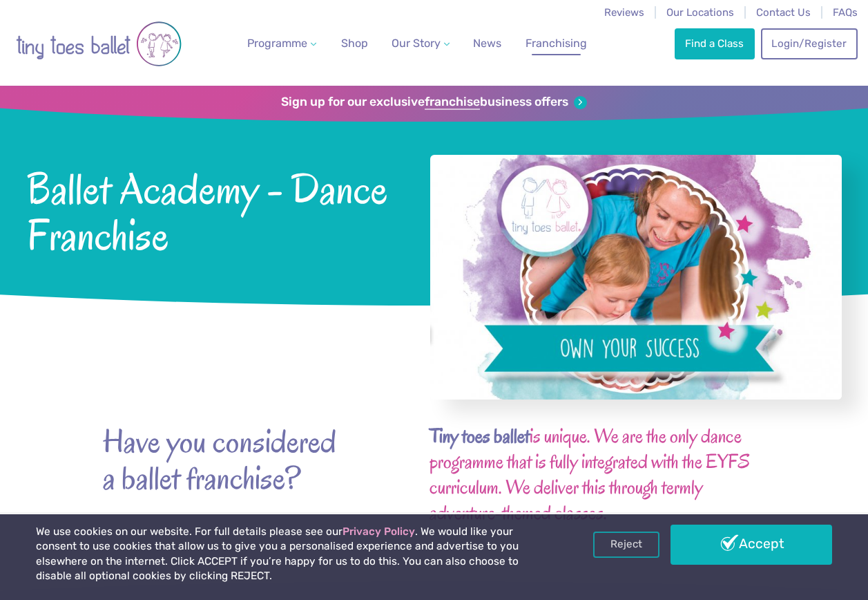 This screenshot has width=868, height=600. What do you see at coordinates (846, 12) in the screenshot?
I see `span: FAQs` at bounding box center [846, 12].